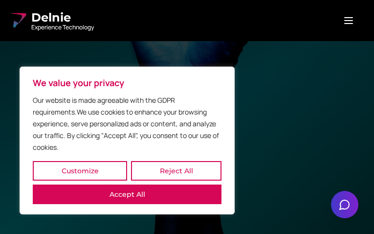  What do you see at coordinates (51, 21) in the screenshot?
I see `div: Delnie Logo Full` at bounding box center [51, 21].